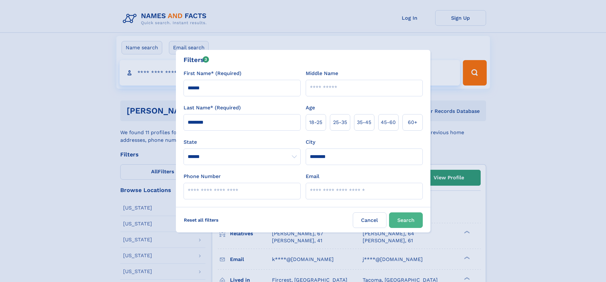 The image size is (606, 282). I want to click on label: First Name* (Required), so click(212, 73).